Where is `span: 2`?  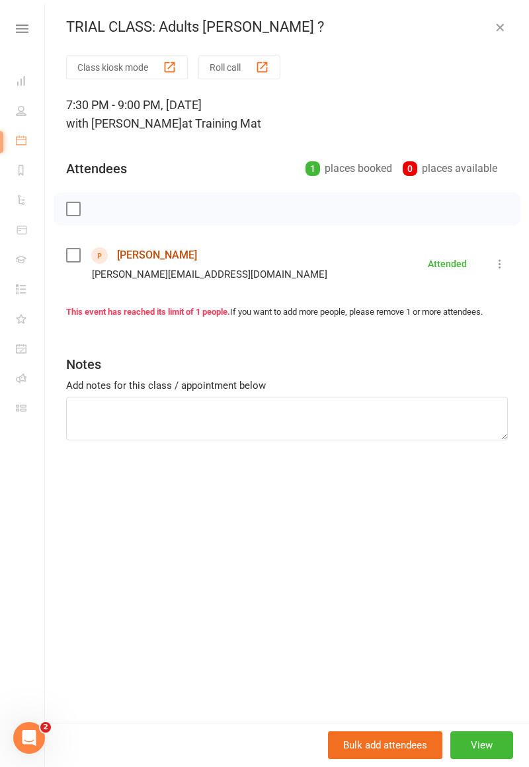
span: 2 is located at coordinates (46, 728).